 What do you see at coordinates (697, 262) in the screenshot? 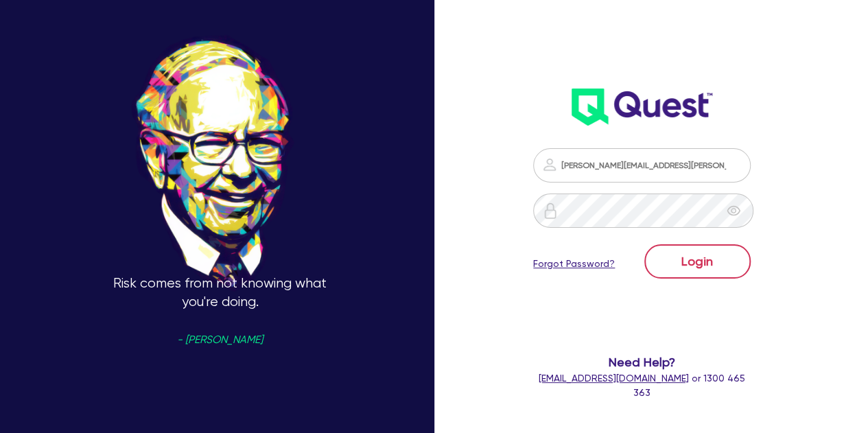
I see `button: Login` at bounding box center [697, 262].